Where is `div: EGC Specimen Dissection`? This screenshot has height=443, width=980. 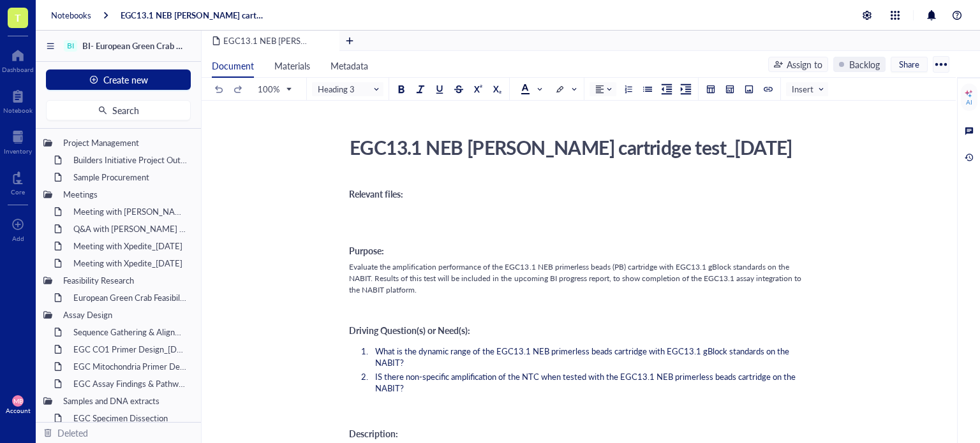
div: EGC Specimen Dissection is located at coordinates (130, 418).